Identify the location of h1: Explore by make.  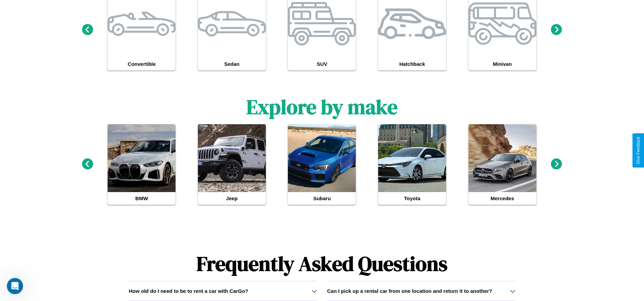
(322, 107).